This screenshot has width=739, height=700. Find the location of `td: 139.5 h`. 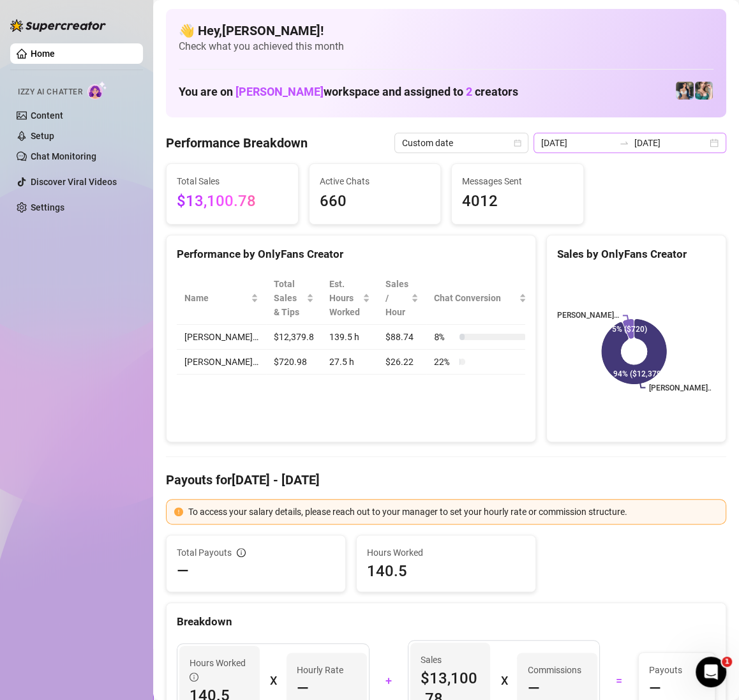

td: 139.5 h is located at coordinates (350, 337).